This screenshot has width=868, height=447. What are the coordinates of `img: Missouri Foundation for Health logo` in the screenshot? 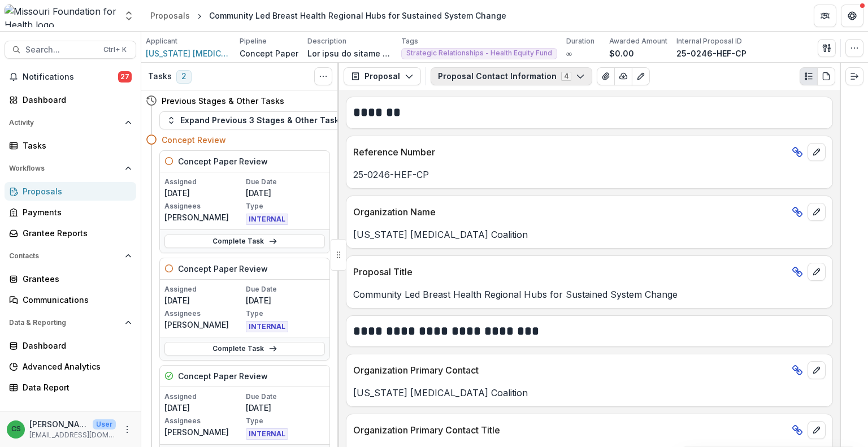 It's located at (61, 16).